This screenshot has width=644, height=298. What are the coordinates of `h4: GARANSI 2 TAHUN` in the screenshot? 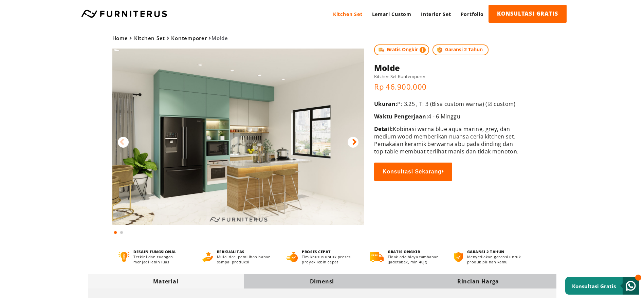 It's located at (497, 252).